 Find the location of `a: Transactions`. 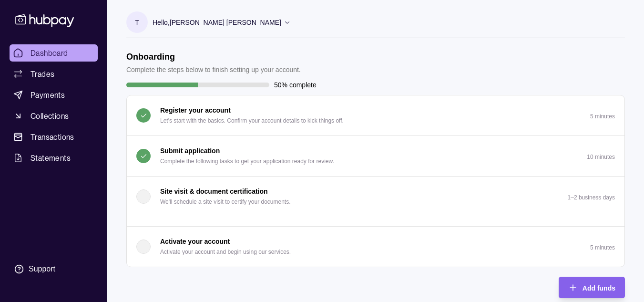

a: Transactions is located at coordinates (53, 137).